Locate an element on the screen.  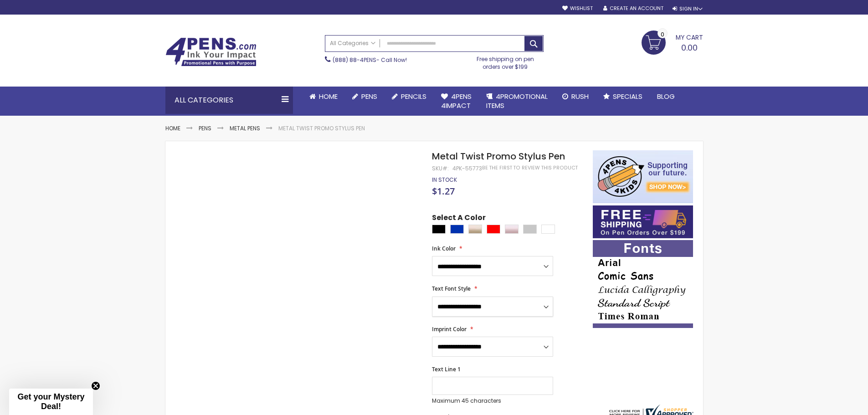
div: Free shipping on pen orders over $199 is located at coordinates (506, 61).